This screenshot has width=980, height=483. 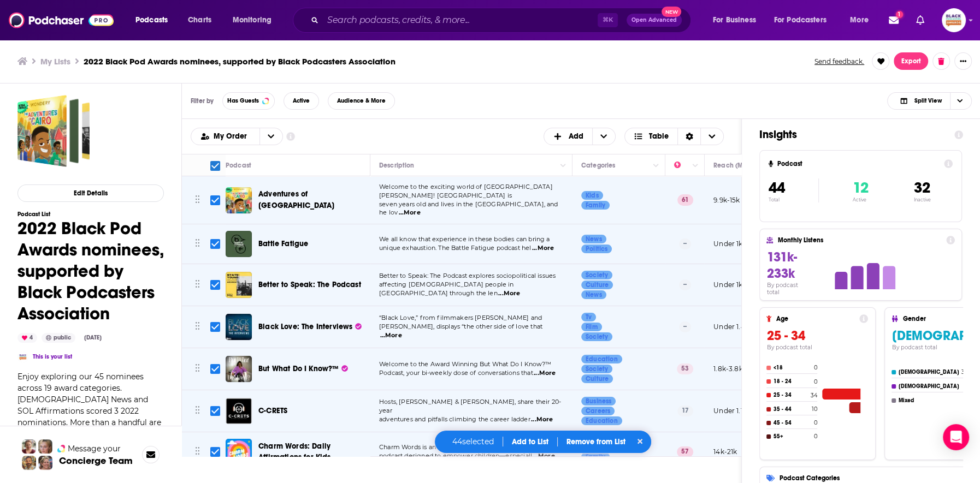 I want to click on span: Message your, so click(x=94, y=449).